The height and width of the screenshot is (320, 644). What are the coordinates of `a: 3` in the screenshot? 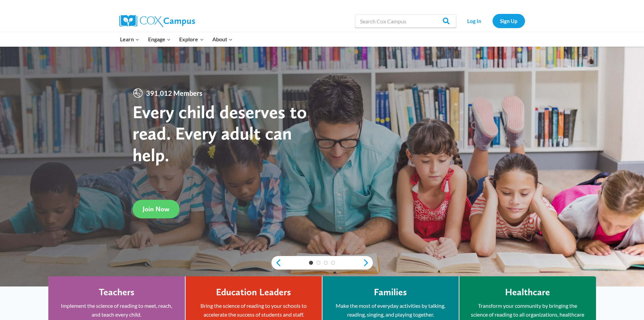 It's located at (326, 263).